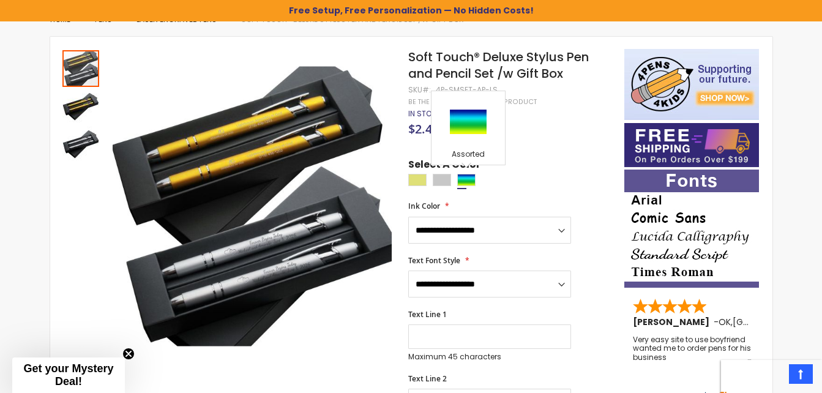 The image size is (822, 393). I want to click on span: Select A Color, so click(444, 166).